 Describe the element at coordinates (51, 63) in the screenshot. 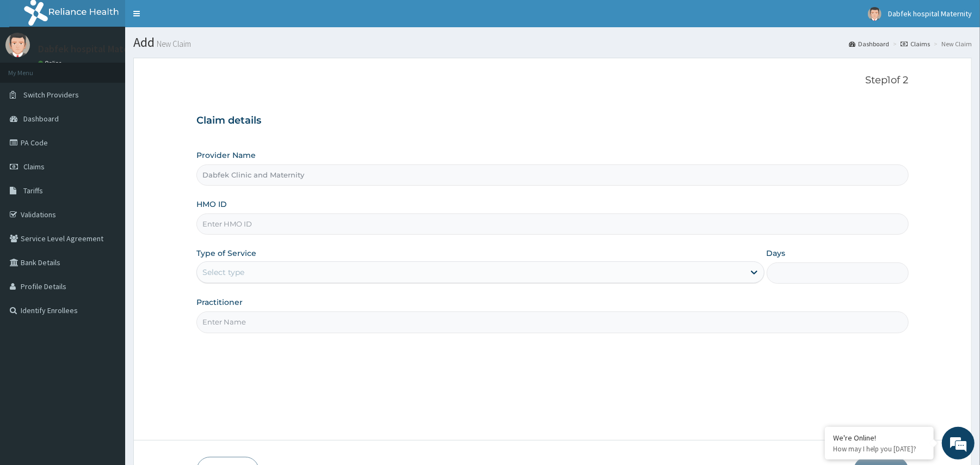

I see `a: Online` at that location.